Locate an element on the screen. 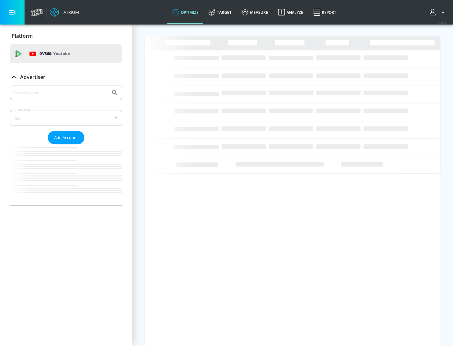 The height and width of the screenshot is (346, 453). nav: list of Advertiser is located at coordinates (66, 175).